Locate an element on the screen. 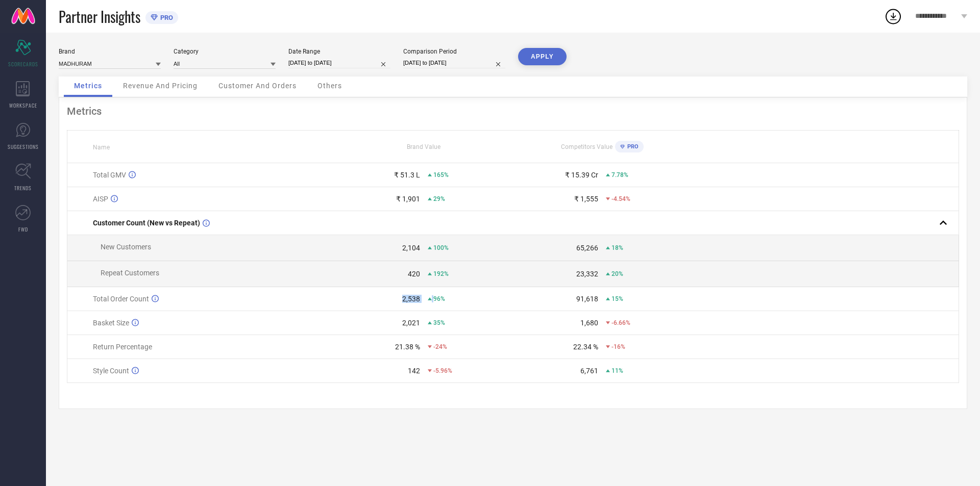 Image resolution: width=980 pixels, height=486 pixels. span: AISP is located at coordinates (101, 199).